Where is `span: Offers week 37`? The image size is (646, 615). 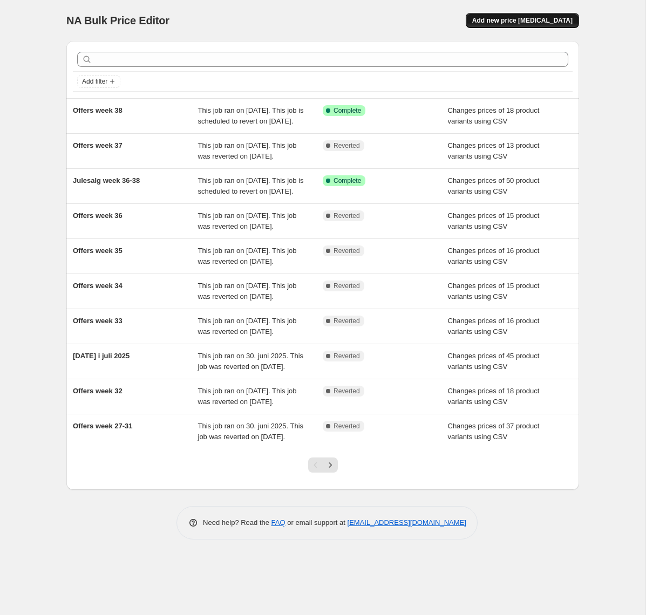
span: Offers week 37 is located at coordinates (98, 145).